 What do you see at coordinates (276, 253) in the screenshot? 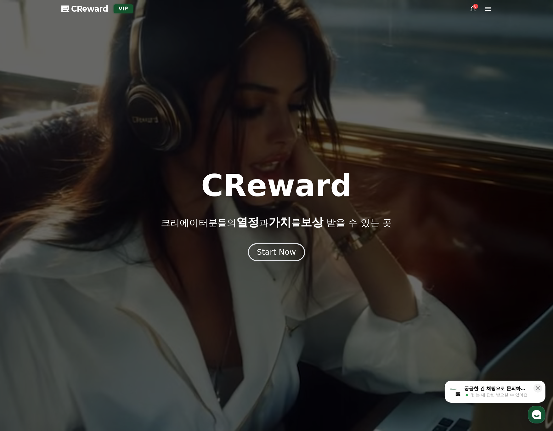
I see `a: Start Now` at bounding box center [276, 253].